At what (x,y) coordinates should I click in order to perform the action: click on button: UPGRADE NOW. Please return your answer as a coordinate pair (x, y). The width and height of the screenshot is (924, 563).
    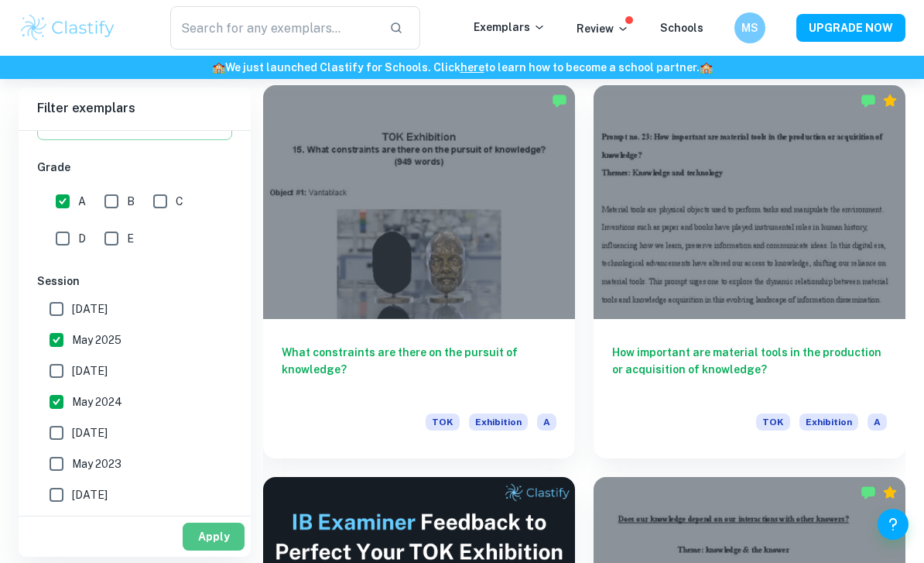
    Looking at the image, I should click on (851, 27).